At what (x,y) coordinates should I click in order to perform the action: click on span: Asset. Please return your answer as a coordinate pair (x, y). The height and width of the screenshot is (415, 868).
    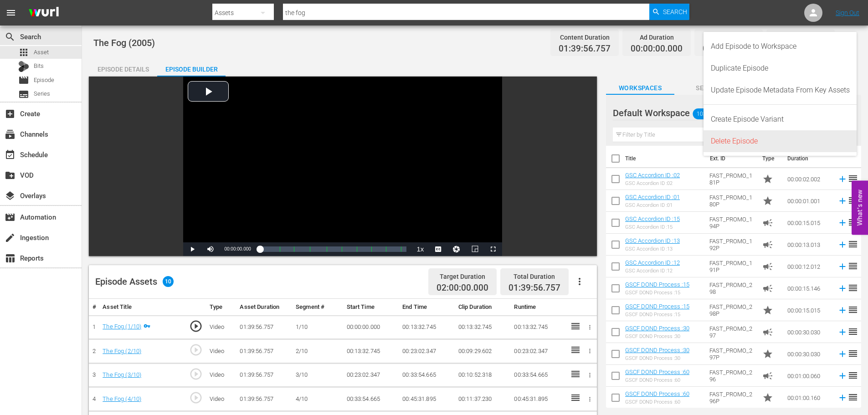
    Looking at the image, I should click on (24, 53).